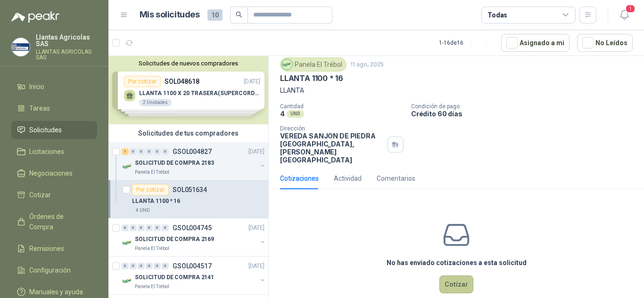 This screenshot has width=644, height=298. What do you see at coordinates (54, 270) in the screenshot?
I see `a: Configuración` at bounding box center [54, 270].